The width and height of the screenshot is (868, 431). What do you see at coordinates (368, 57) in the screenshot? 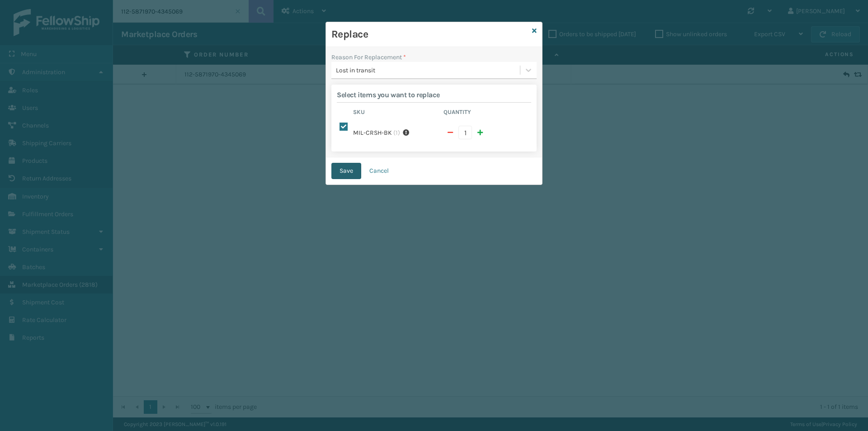
I see `label: Reason For Replacement` at bounding box center [368, 57].